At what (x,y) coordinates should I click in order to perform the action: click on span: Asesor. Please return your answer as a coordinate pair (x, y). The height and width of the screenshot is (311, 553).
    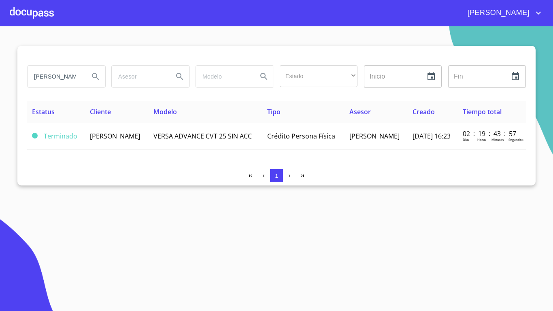
    Looking at the image, I should click on (360, 112).